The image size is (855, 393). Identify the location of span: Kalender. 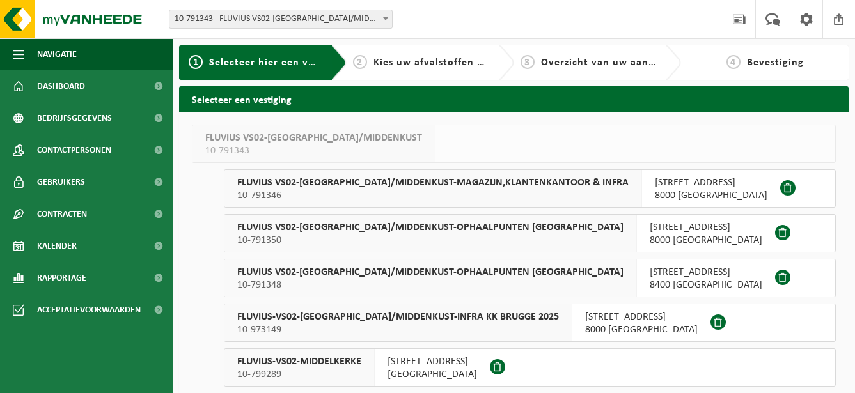
(57, 246).